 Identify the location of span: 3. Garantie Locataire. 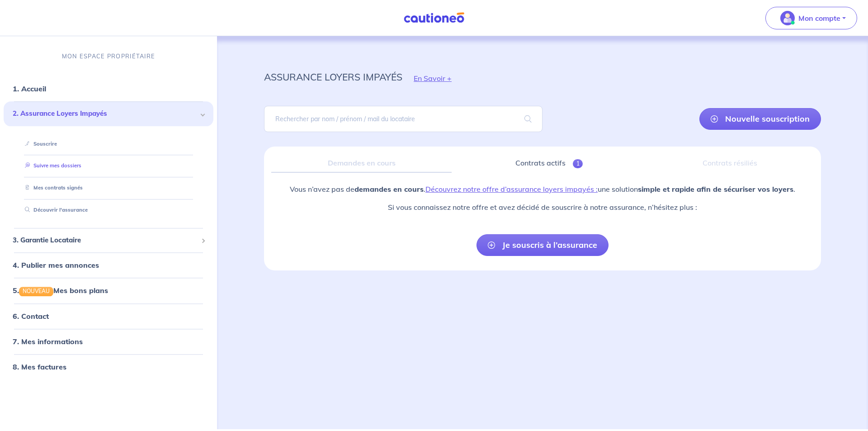
(105, 240).